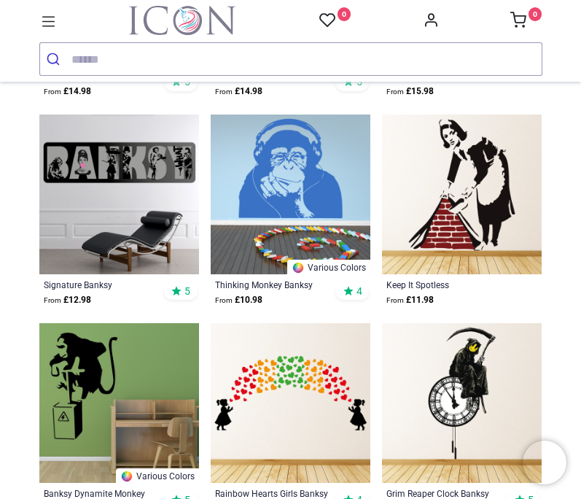  I want to click on strong: £ 11.98, so click(410, 300).